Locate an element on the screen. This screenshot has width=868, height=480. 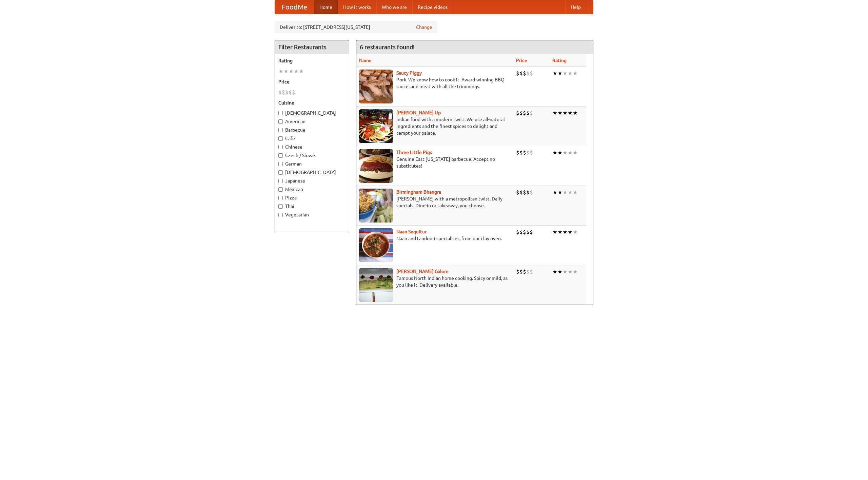
a: Saucy Piggy is located at coordinates (409, 73).